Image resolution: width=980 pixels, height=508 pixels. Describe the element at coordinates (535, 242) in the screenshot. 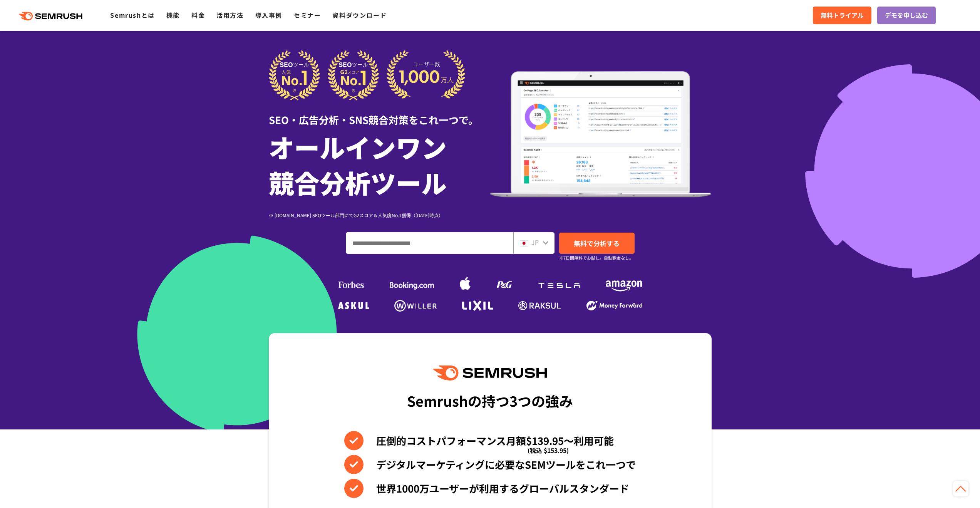

I see `span: JP` at that location.